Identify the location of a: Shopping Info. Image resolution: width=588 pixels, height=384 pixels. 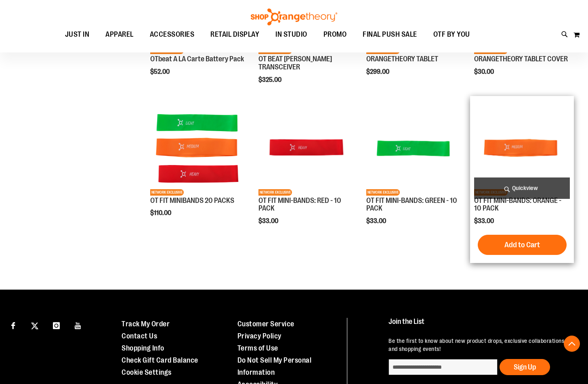
(143, 348).